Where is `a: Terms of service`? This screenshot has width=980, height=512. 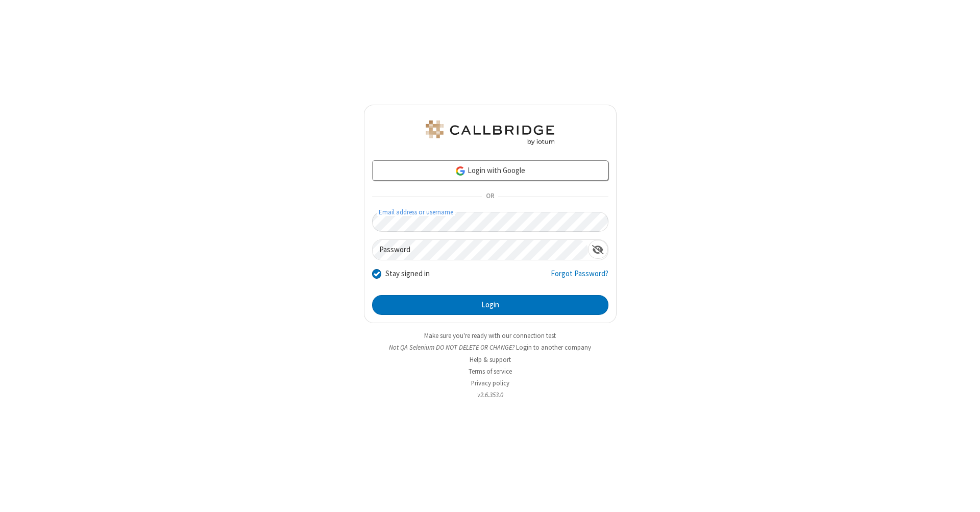 a: Terms of service is located at coordinates (490, 371).